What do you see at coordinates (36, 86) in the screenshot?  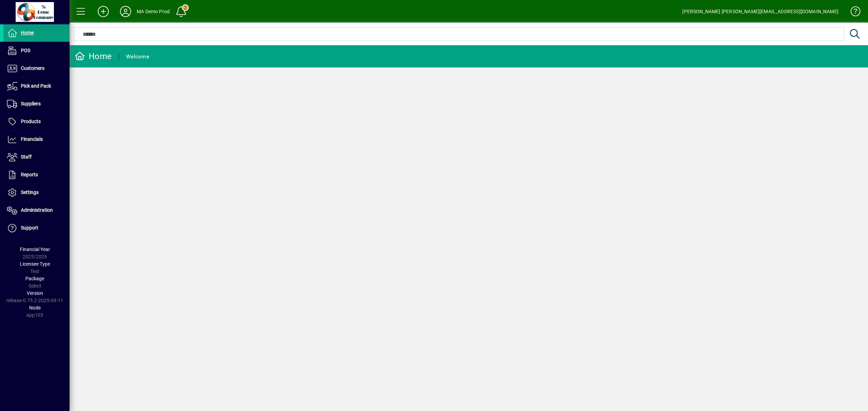 I see `span: Pick and Pack` at bounding box center [36, 86].